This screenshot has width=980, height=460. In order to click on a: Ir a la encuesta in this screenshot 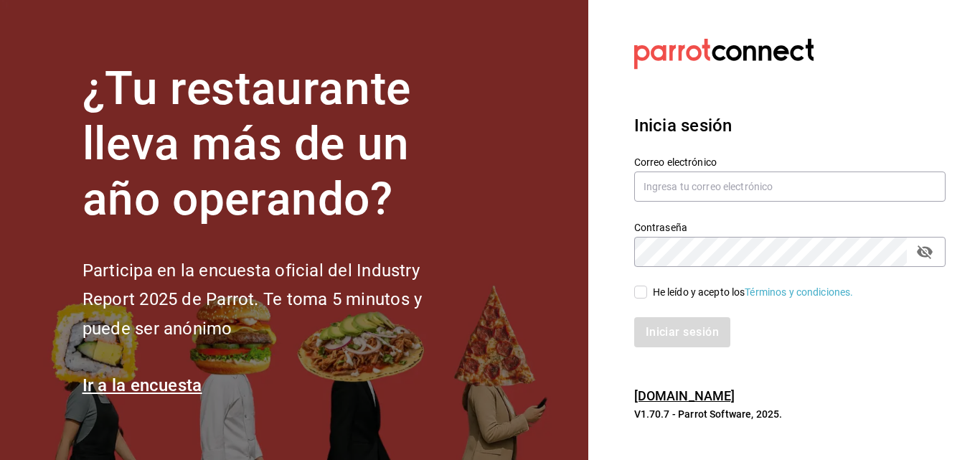, I will do `click(142, 385)`.